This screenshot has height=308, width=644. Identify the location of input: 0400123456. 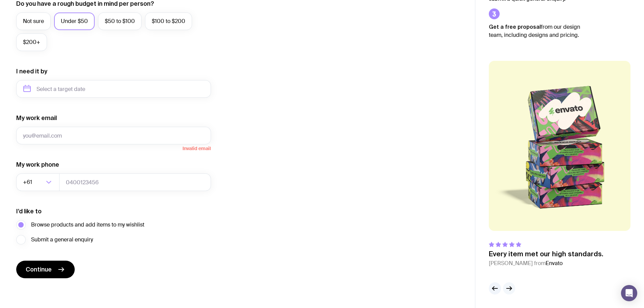
(134, 182).